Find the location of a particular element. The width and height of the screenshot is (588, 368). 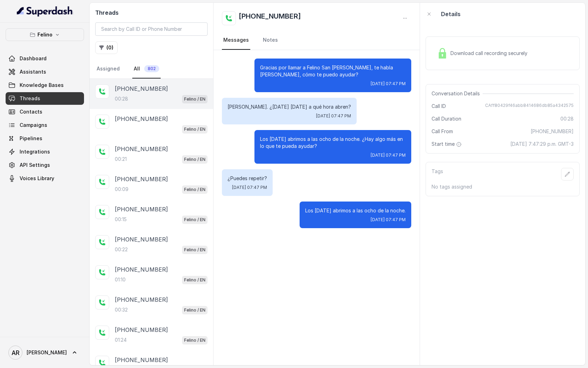

p: Felino is located at coordinates (44, 35).